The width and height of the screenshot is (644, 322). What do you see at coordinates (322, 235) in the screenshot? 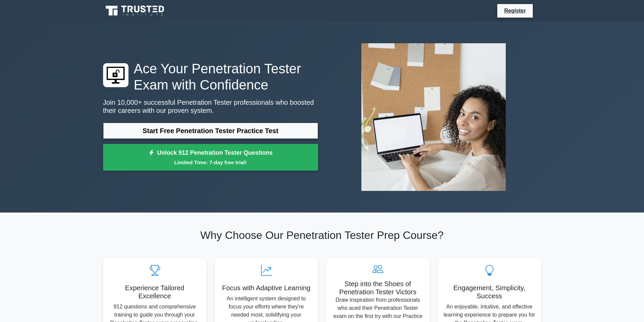
I see `h2: Why Choose Our Penetration Tester Prep Course?` at bounding box center [322, 235].